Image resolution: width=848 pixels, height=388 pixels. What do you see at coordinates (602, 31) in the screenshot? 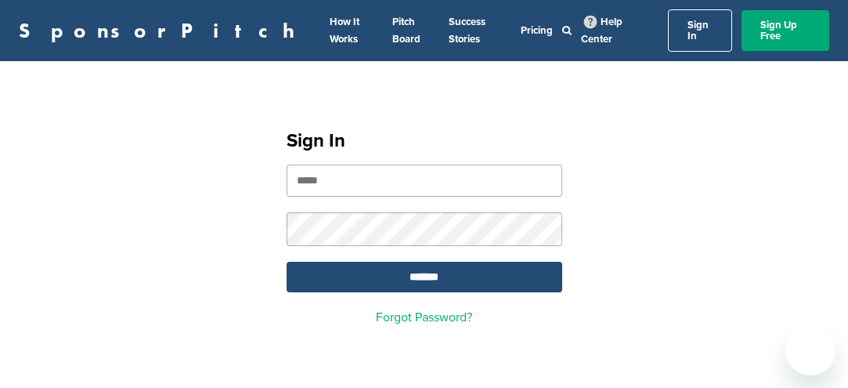
I see `a: Help Center` at bounding box center [602, 31].